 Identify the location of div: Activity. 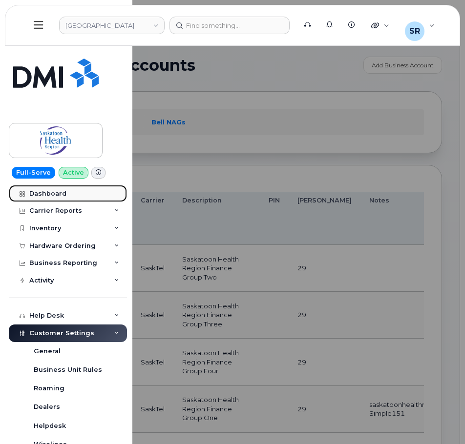
(41, 281).